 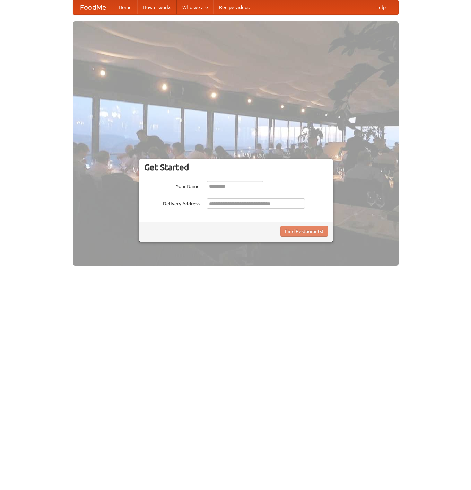 What do you see at coordinates (172, 185) in the screenshot?
I see `label: Your Name` at bounding box center [172, 185].